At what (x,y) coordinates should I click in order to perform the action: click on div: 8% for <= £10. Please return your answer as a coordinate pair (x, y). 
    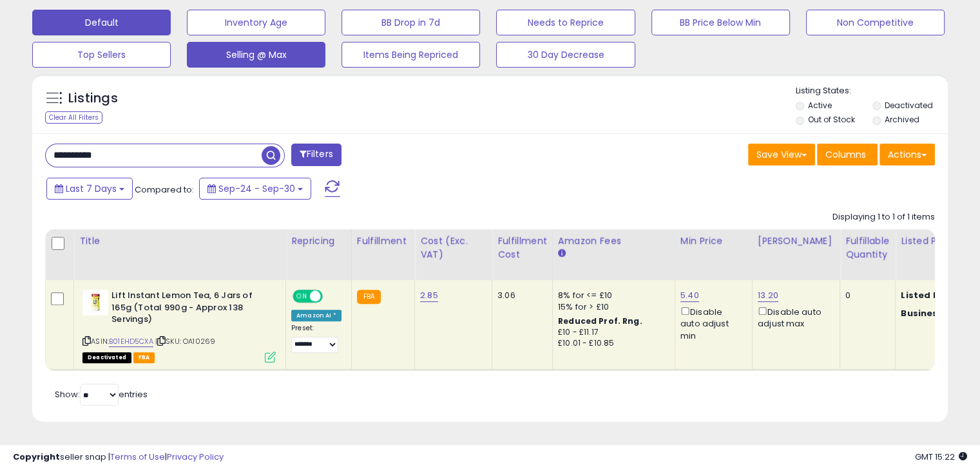
    Looking at the image, I should click on (611, 295).